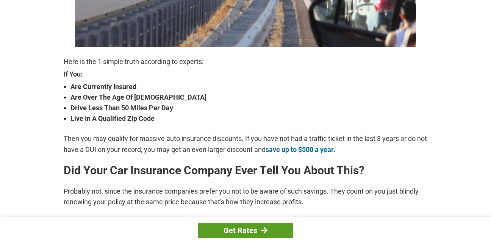  Describe the element at coordinates (246, 171) in the screenshot. I see `h2: Did Your Car Insurance Company Ever Tell You About This?` at that location.